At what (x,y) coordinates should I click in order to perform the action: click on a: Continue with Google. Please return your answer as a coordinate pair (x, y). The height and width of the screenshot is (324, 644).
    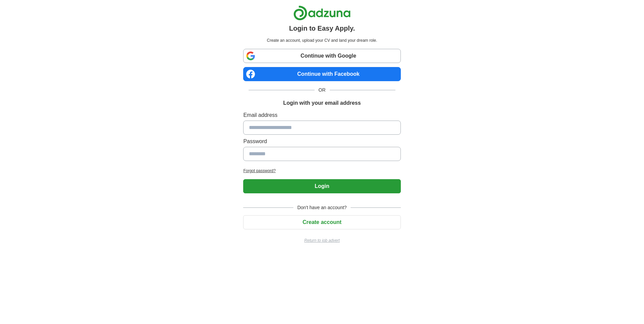
    Looking at the image, I should click on (322, 56).